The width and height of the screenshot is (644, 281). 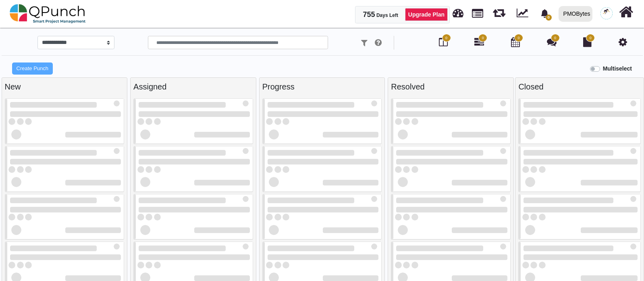 I want to click on a: avatar, so click(x=606, y=13).